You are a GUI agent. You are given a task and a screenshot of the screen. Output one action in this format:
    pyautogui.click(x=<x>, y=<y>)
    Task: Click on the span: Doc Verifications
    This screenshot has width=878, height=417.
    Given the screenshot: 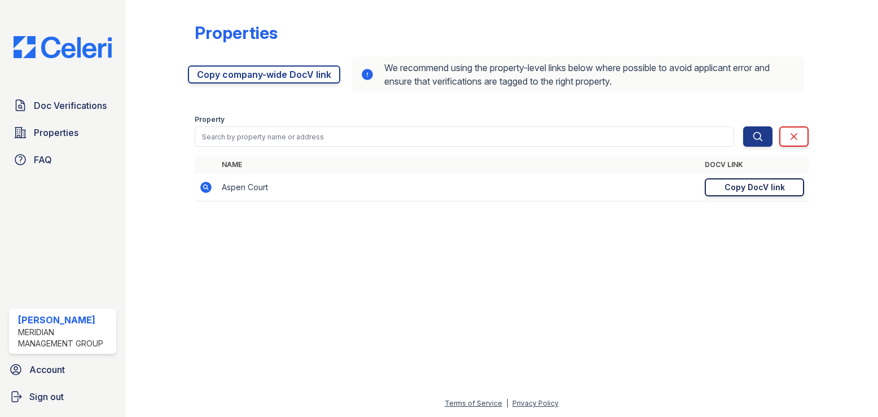 What is the action you would take?
    pyautogui.click(x=70, y=106)
    